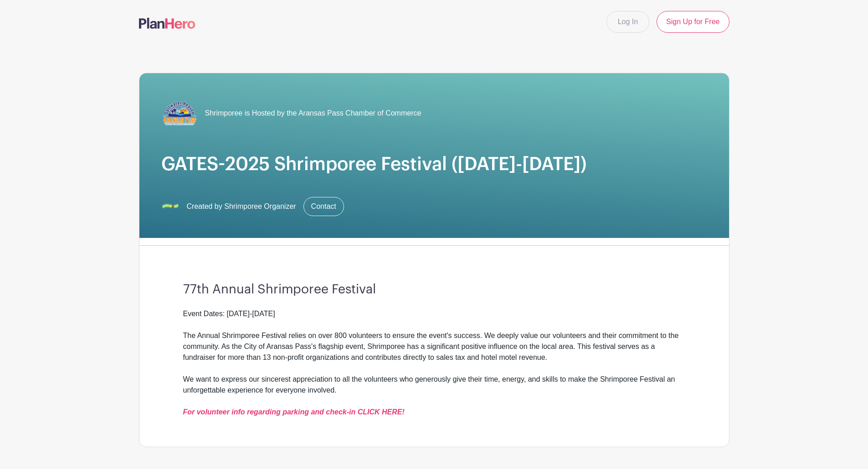  What do you see at coordinates (294, 412) in the screenshot?
I see `em: For volunteer info regarding parking and check-in CLICK HERE!` at bounding box center [294, 412].